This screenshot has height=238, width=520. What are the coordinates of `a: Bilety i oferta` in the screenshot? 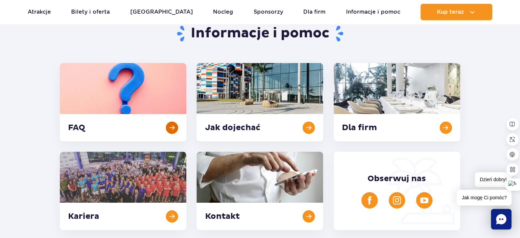 It's located at (90, 12).